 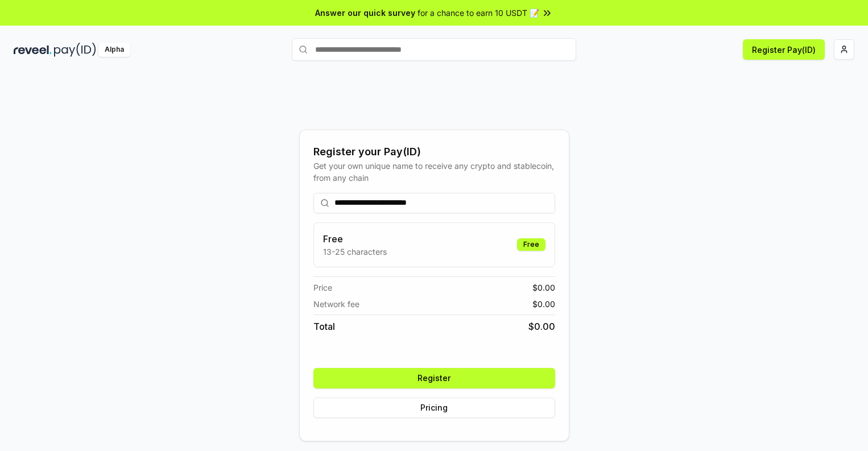 What do you see at coordinates (355, 238) in the screenshot?
I see `h3: Free` at bounding box center [355, 238].